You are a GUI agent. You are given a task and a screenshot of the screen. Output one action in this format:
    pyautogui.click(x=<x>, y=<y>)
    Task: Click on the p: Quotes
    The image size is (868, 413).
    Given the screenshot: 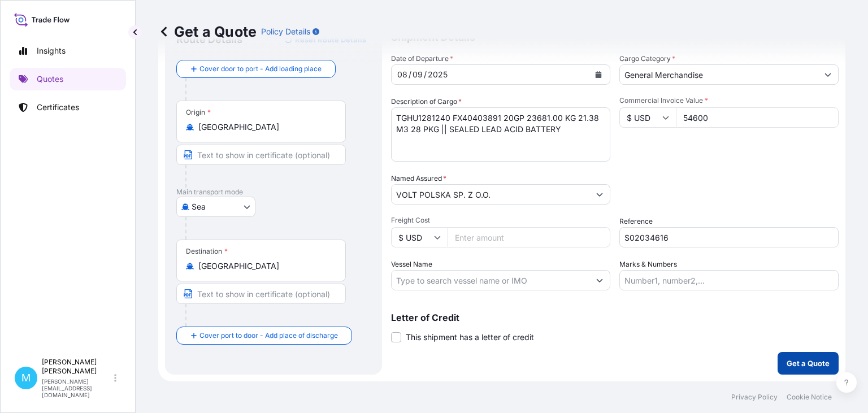 What is the action you would take?
    pyautogui.click(x=50, y=79)
    